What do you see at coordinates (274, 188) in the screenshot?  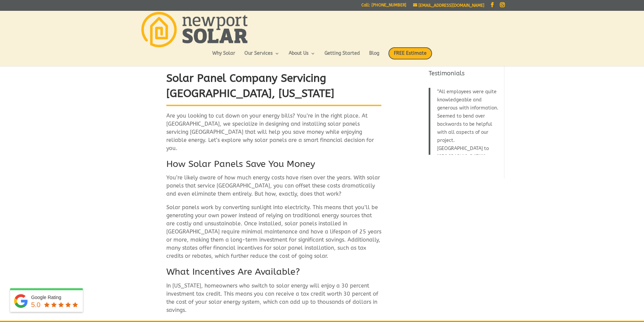 I see `p: You’re likely aware of how much energy costs have risen over the years. With solar panels that se...` at bounding box center [274, 188].